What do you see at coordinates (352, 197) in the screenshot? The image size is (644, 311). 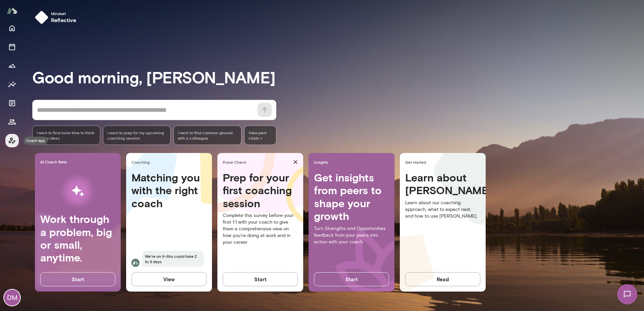 I see `h4: Get insights from peers to shape your growth` at bounding box center [352, 197].